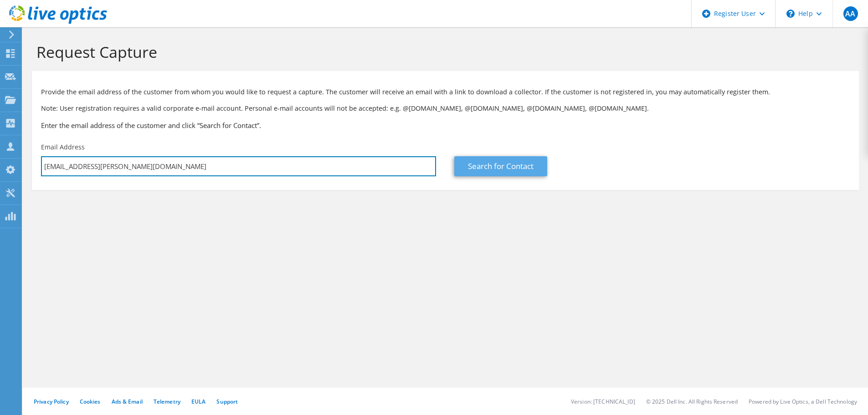 The image size is (868, 415). What do you see at coordinates (51, 401) in the screenshot?
I see `a: Privacy Policy` at bounding box center [51, 401].